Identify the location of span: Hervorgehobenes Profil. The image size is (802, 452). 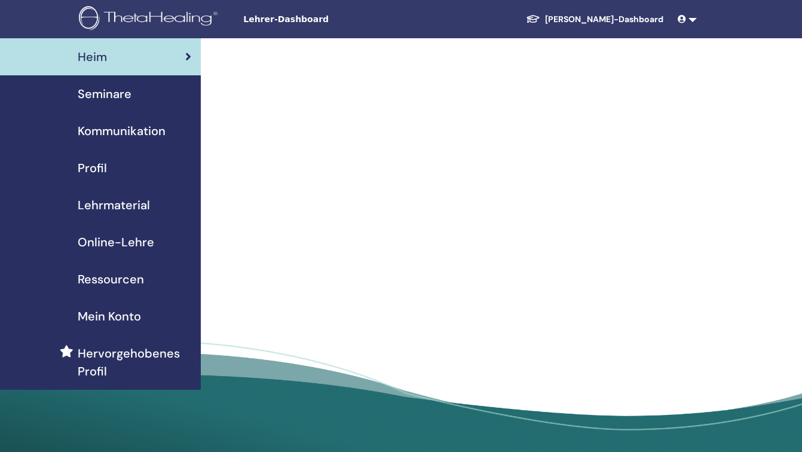
(135, 362).